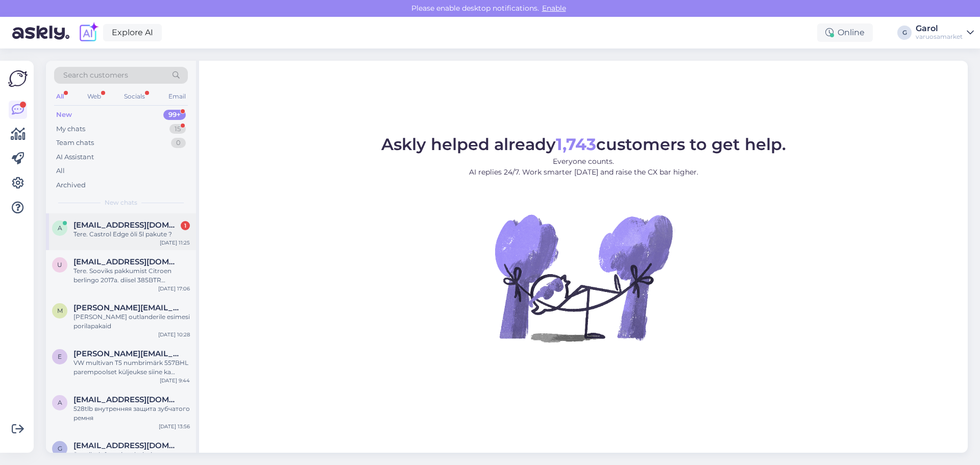  Describe the element at coordinates (88, 33) in the screenshot. I see `img: explore-ai` at that location.